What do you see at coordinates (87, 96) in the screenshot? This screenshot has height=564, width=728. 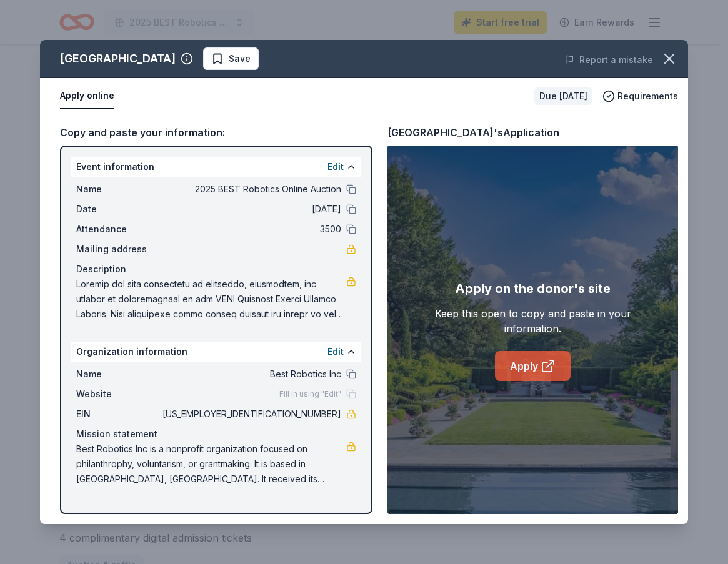 I see `button: Apply online` at bounding box center [87, 96].